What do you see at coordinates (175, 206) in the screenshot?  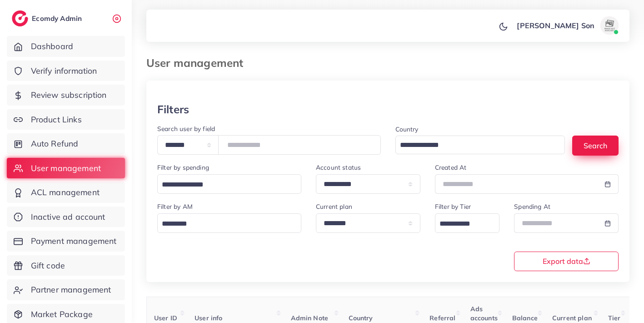 I see `label: Filter by AM` at bounding box center [175, 206].